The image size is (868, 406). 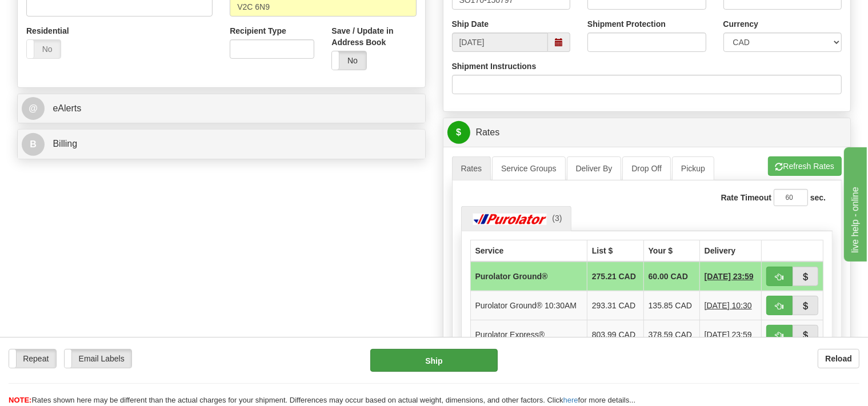 I want to click on img: Purolator, so click(x=510, y=219).